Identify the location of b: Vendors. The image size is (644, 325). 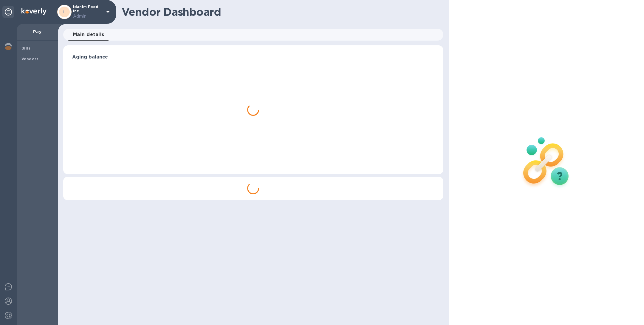
(30, 59).